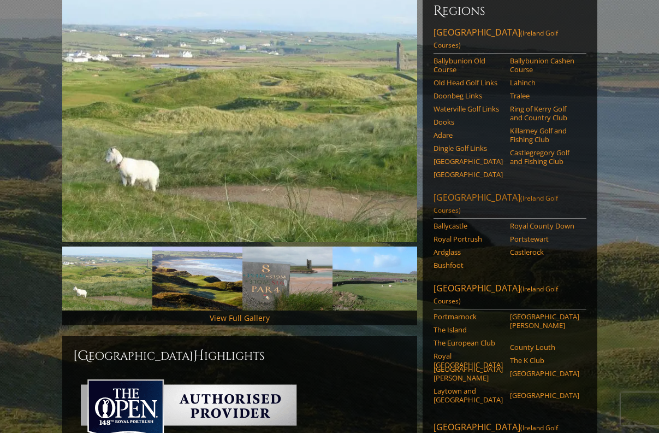 Image resolution: width=659 pixels, height=433 pixels. Describe the element at coordinates (468, 109) in the screenshot. I see `a: Waterville Golf Links` at that location.